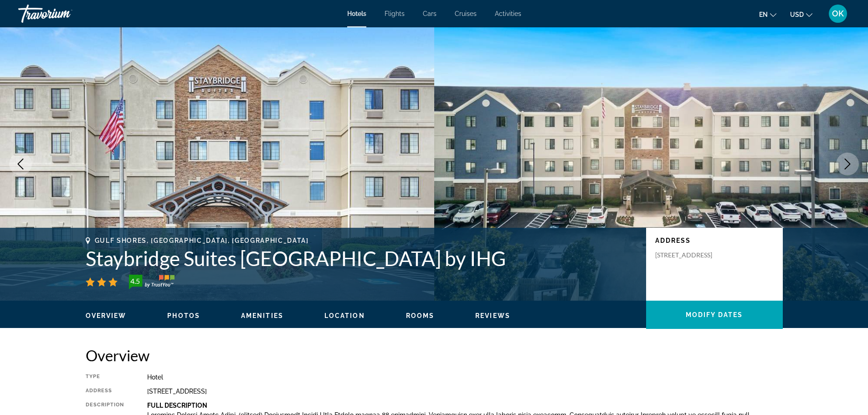 This screenshot has width=868, height=415. What do you see at coordinates (763, 15) in the screenshot?
I see `span: en` at bounding box center [763, 15].